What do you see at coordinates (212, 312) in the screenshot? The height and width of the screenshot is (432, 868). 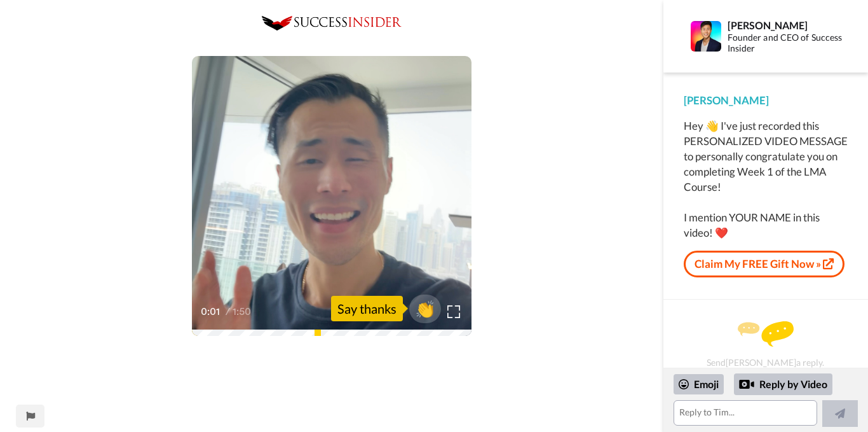 I see `span: 0:01` at bounding box center [212, 312].